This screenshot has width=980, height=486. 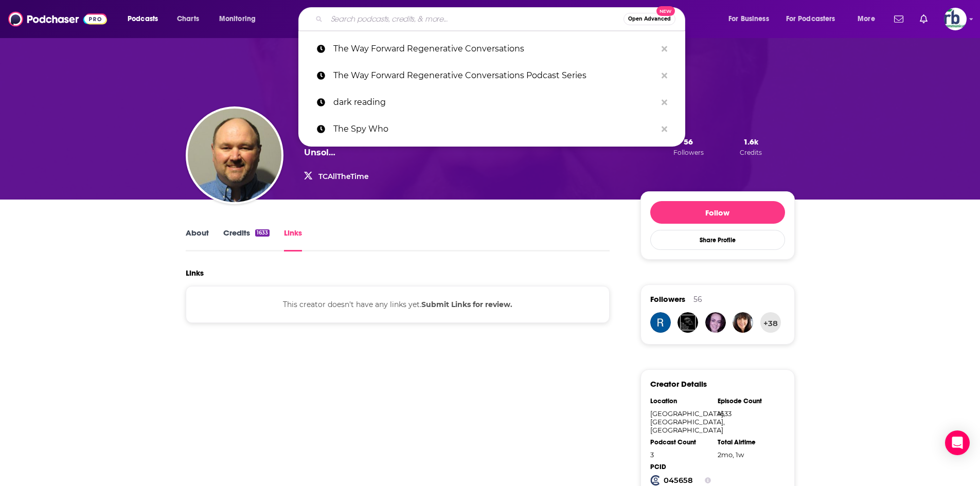 What do you see at coordinates (475, 19) in the screenshot?
I see `input: Search podcasts, credits, & more...` at bounding box center [475, 19].